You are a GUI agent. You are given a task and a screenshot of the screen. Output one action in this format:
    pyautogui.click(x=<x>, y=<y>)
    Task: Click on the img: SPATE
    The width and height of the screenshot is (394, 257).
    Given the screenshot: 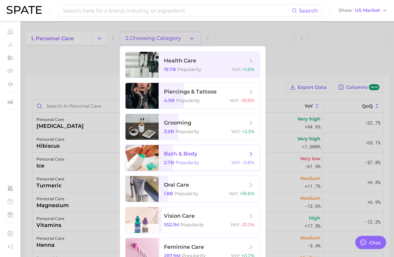 What is the action you would take?
    pyautogui.click(x=24, y=10)
    